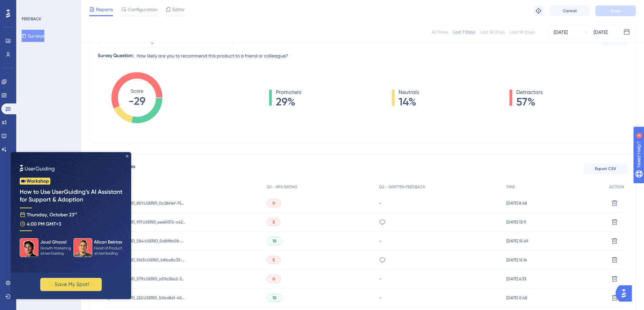 The height and width of the screenshot is (310, 644). Describe the element at coordinates (48, 6) in the screenshot. I see `div: 4` at that location.